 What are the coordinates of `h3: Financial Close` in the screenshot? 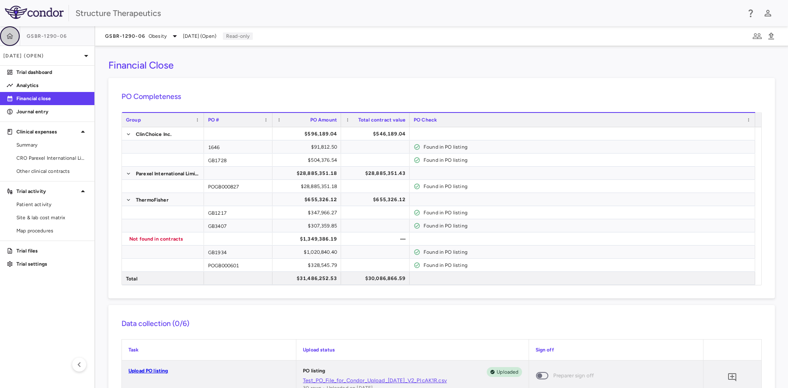 It's located at (141, 65).